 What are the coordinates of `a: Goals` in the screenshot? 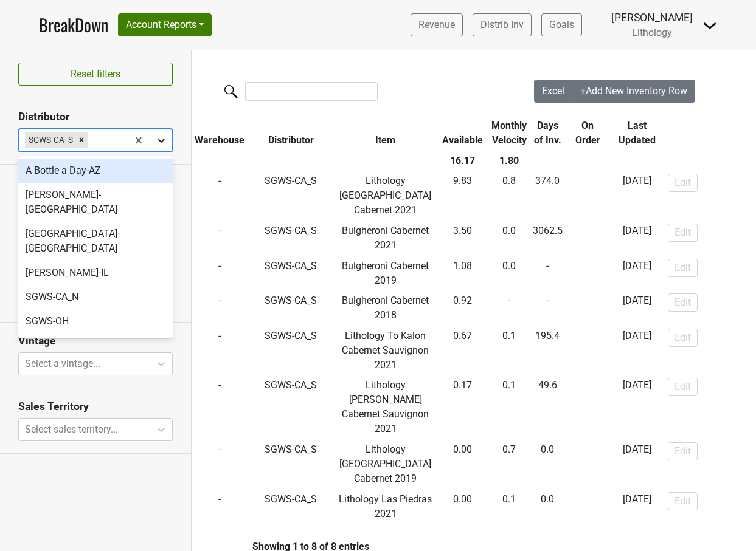 It's located at (561, 25).